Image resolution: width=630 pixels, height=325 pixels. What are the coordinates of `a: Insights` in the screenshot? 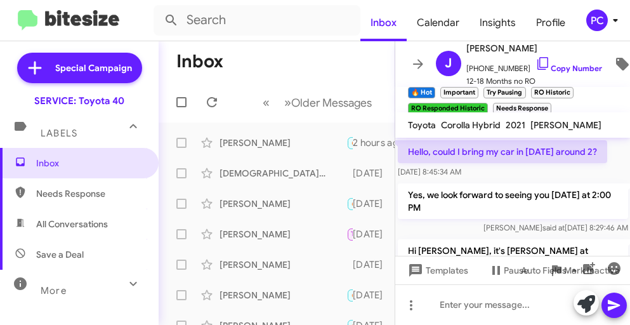 It's located at (498, 23).